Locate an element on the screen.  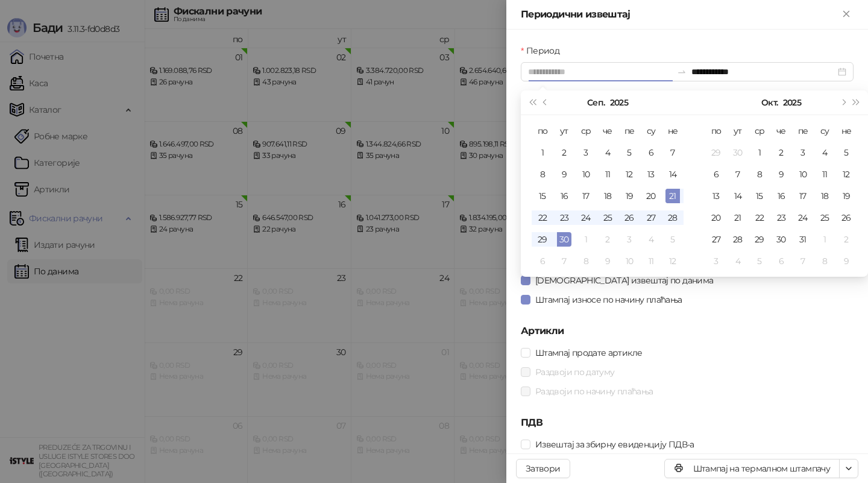
span: Раздвоји по датуму is located at coordinates (575, 372).